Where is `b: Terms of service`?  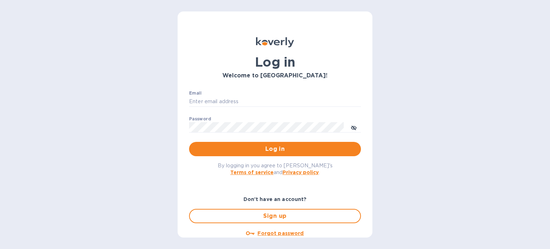 b: Terms of service is located at coordinates (252, 172).